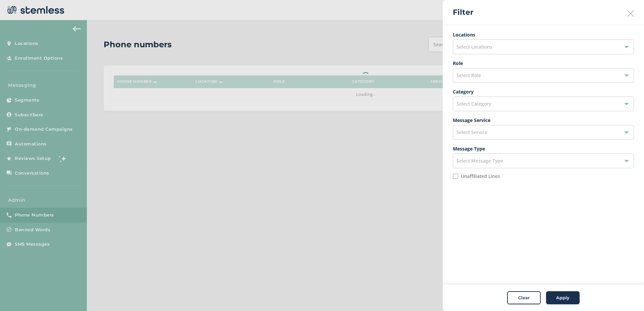 The height and width of the screenshot is (311, 644). Describe the element at coordinates (544, 120) in the screenshot. I see `label: Message Service` at that location.